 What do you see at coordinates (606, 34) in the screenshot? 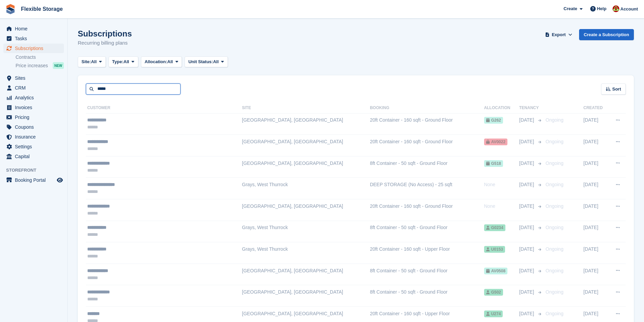
I see `a: Create a Subscription` at bounding box center [606, 34].